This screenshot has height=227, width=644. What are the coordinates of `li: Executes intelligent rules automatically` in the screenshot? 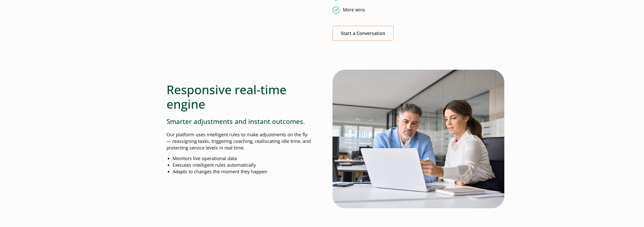 It's located at (242, 165).